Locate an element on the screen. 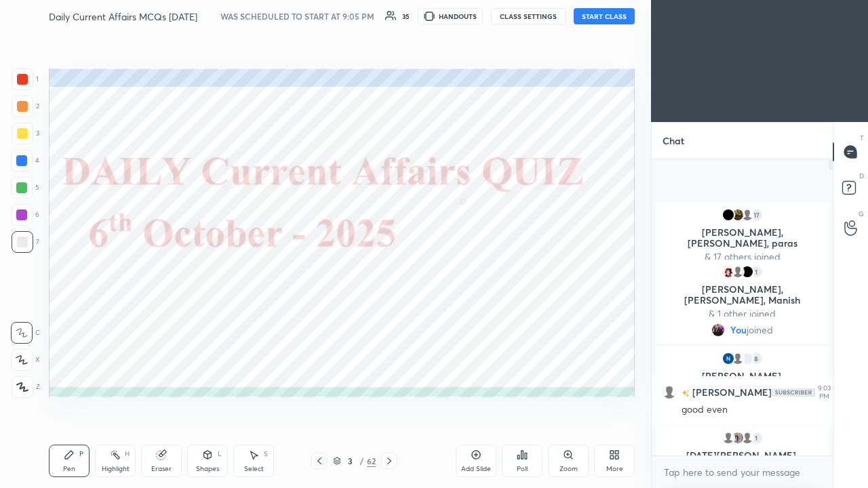 This screenshot has height=488, width=868. div: 35 is located at coordinates (406, 16).